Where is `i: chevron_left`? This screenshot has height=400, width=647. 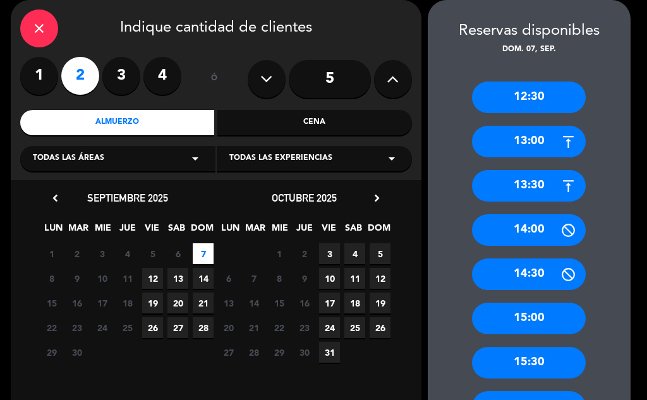
i: chevron_left is located at coordinates (55, 198).